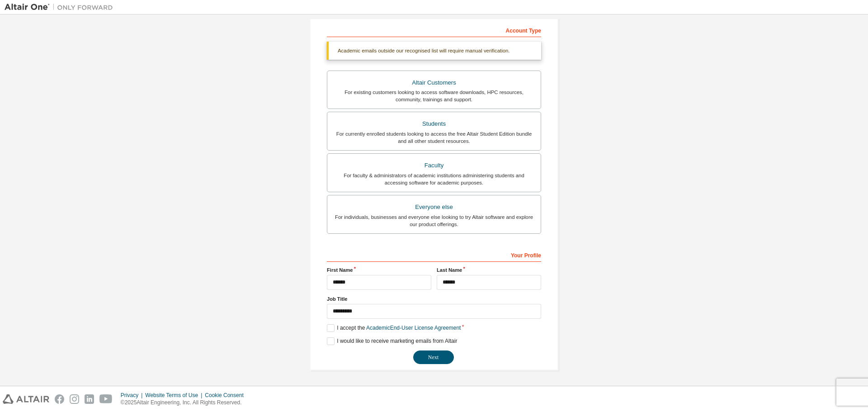 This screenshot has width=868, height=412. Describe the element at coordinates (413, 328) in the screenshot. I see `a: Academic End-User License Agreement` at that location.